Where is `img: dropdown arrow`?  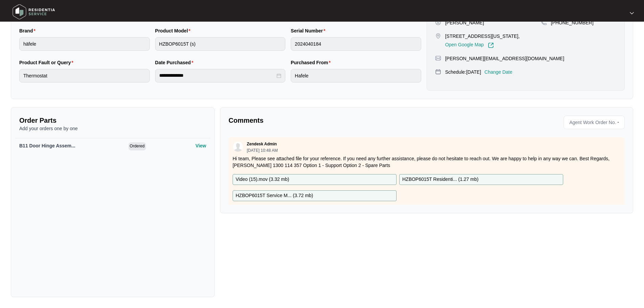
img: dropdown arrow is located at coordinates (632, 13).